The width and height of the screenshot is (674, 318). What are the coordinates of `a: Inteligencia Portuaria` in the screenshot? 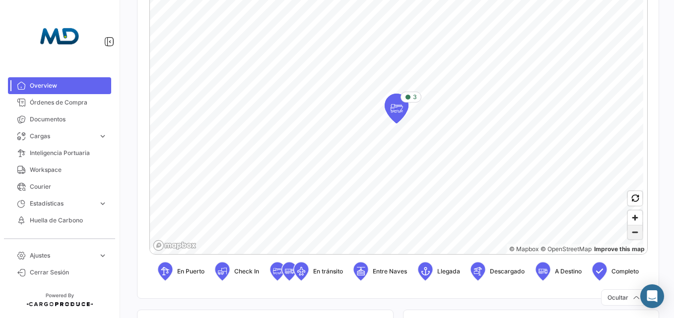 It's located at (60, 153).